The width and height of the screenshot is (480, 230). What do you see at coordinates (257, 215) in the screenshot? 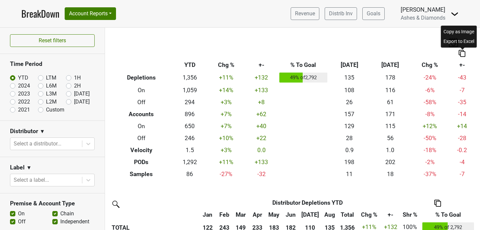
I see `th: Apr: activate to sort column ascending` at bounding box center [257, 215].